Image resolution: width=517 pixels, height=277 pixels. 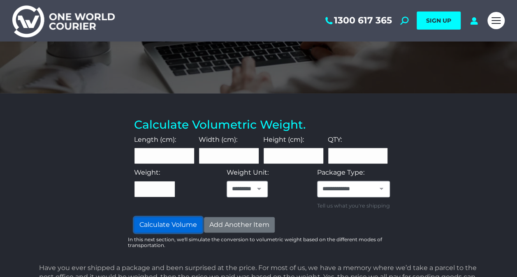 What do you see at coordinates (63, 21) in the screenshot?
I see `img: One World Courier` at bounding box center [63, 21].